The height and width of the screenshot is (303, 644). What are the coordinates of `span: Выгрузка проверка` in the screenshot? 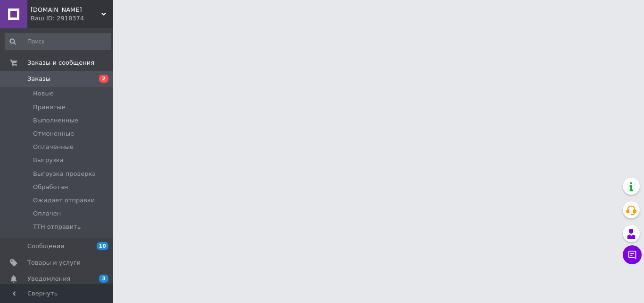 It's located at (64, 174).